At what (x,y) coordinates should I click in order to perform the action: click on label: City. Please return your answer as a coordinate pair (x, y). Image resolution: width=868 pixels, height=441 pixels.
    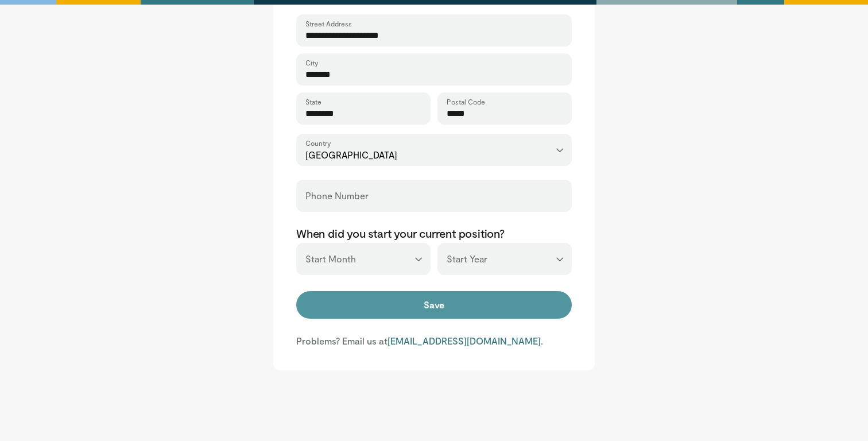
    Looking at the image, I should click on (312, 62).